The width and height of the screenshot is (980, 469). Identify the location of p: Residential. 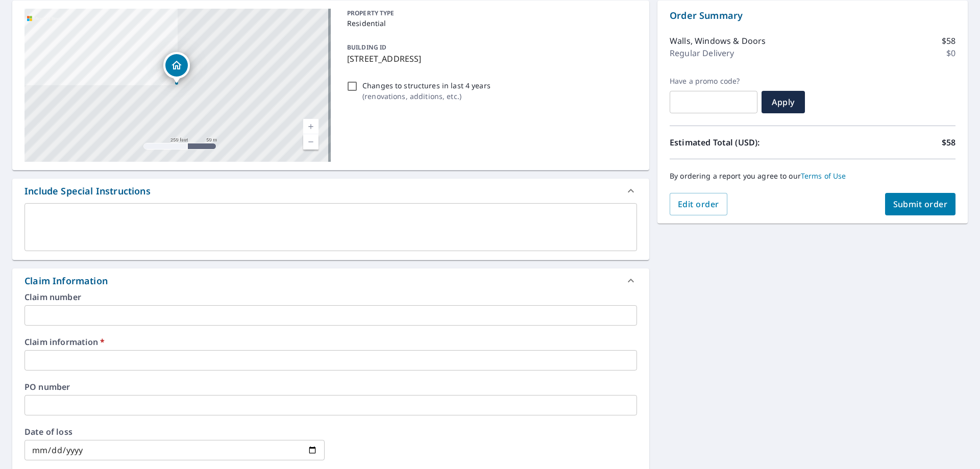
(490, 23).